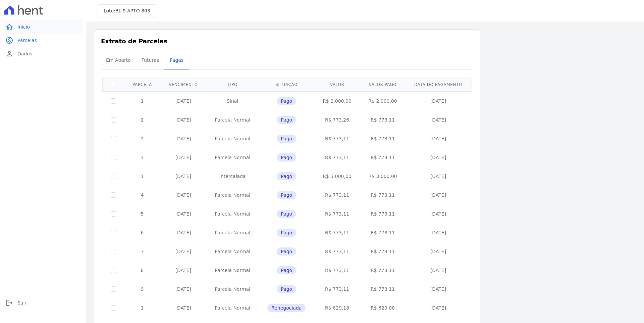 The width and height of the screenshot is (644, 323). What do you see at coordinates (337, 120) in the screenshot?
I see `td: R$ 773,26` at bounding box center [337, 120].